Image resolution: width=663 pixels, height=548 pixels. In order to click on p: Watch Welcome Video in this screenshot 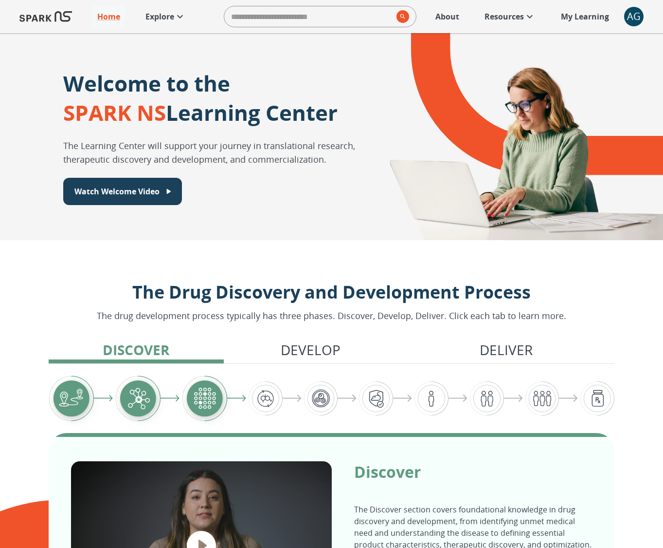, I will do `click(117, 191)`.